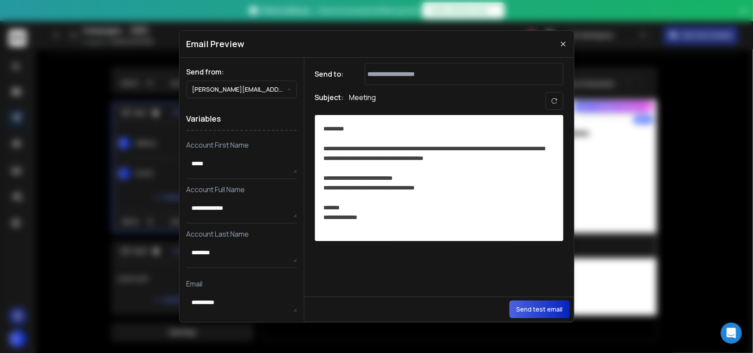 This screenshot has height=353, width=753. I want to click on h1: Send from:, so click(242, 72).